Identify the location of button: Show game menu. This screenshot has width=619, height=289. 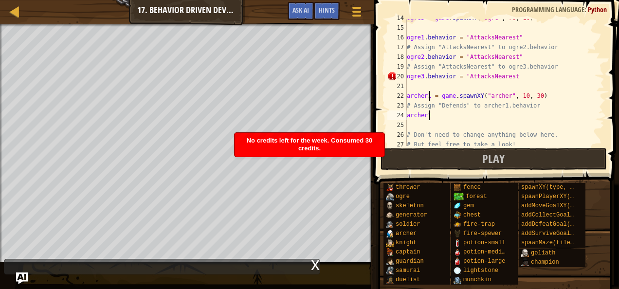
(357, 13).